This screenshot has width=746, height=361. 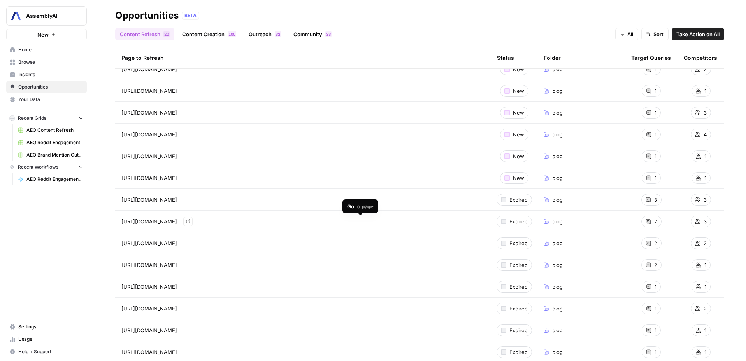 What do you see at coordinates (55, 179) in the screenshot?
I see `span: AEO Reddit Engagement - Fork` at bounding box center [55, 179].